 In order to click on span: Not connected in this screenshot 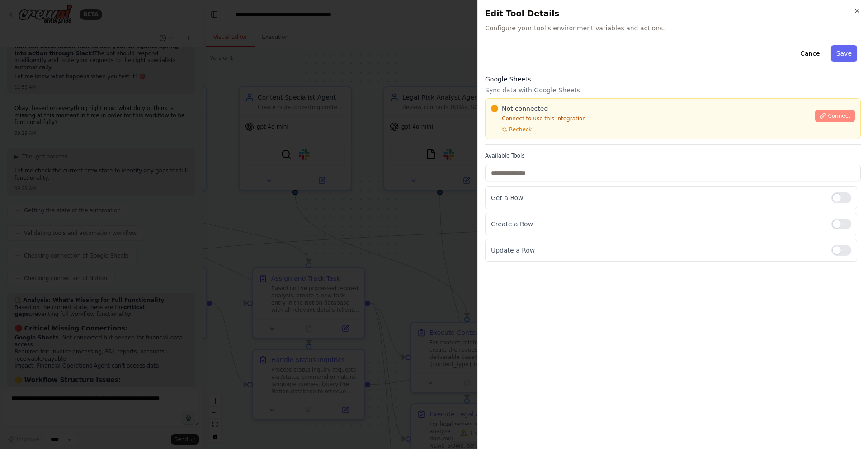, I will do `click(525, 108)`.